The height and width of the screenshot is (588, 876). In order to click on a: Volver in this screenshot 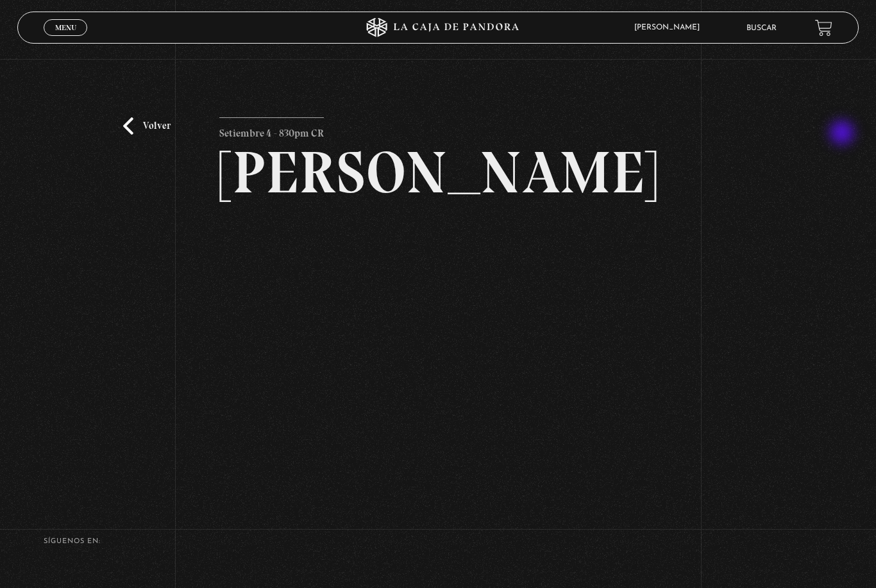, I will do `click(147, 126)`.